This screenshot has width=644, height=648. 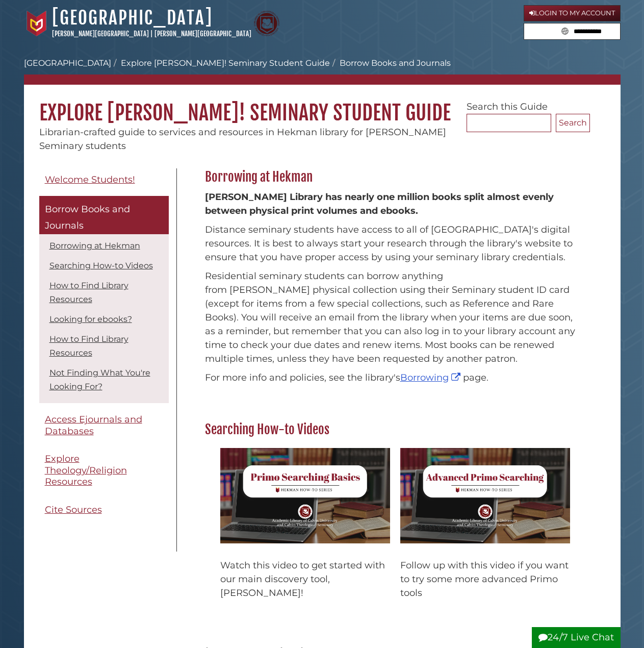 What do you see at coordinates (95, 246) in the screenshot?
I see `a: Borrowing at Hekman` at bounding box center [95, 246].